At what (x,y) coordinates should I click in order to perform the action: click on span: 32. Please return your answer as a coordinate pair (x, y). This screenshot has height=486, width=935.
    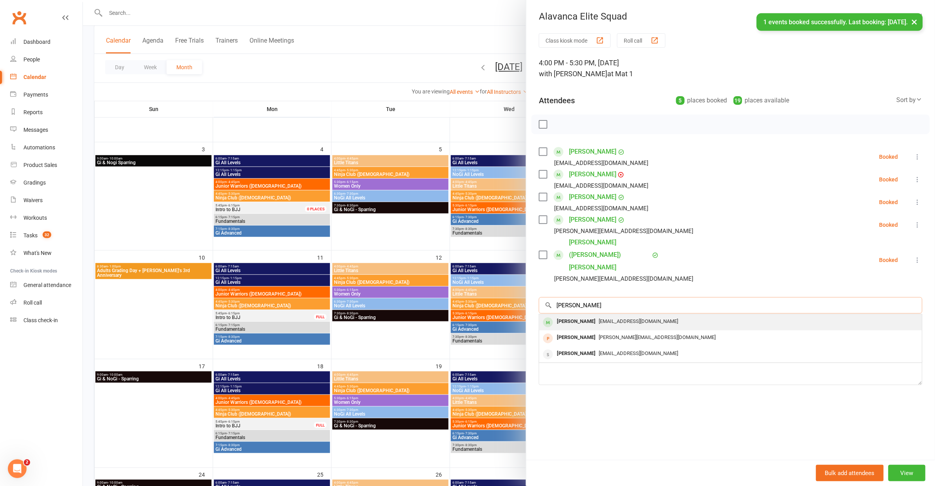
    Looking at the image, I should click on (47, 235).